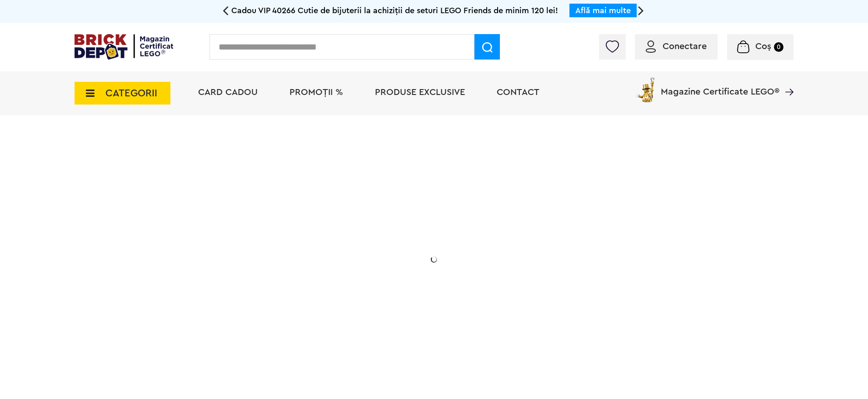 Image resolution: width=868 pixels, height=399 pixels. What do you see at coordinates (786, 80) in the screenshot?
I see `a: Magazine Certificate LEGO®` at bounding box center [786, 80].